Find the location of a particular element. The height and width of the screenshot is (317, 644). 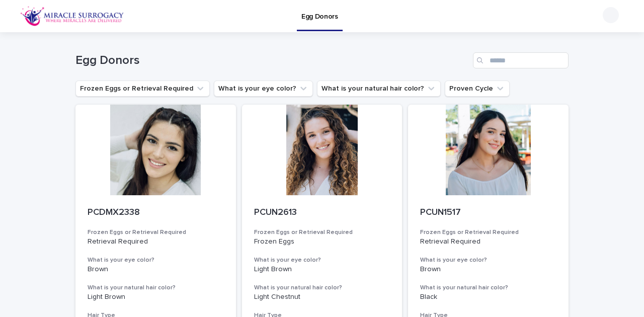

p: Frozen Eggs is located at coordinates (322, 242).